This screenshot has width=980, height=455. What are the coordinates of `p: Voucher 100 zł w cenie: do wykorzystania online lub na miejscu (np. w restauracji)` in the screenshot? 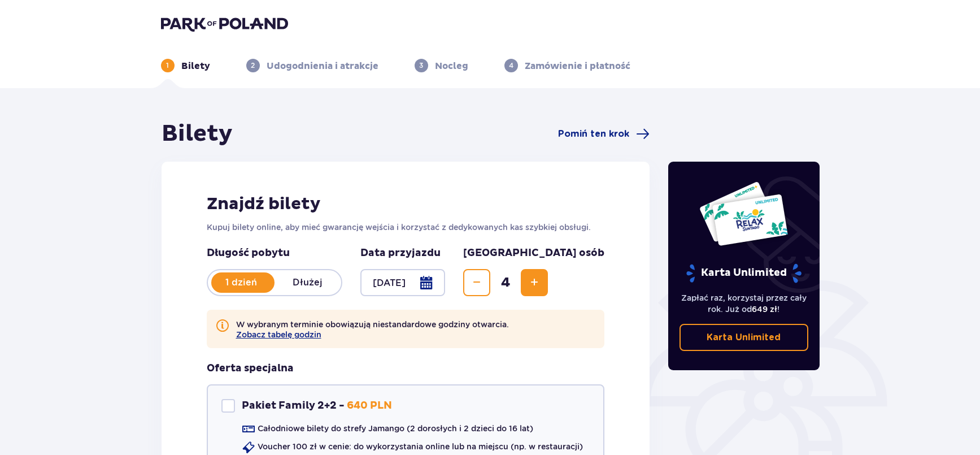 It's located at (420, 446).